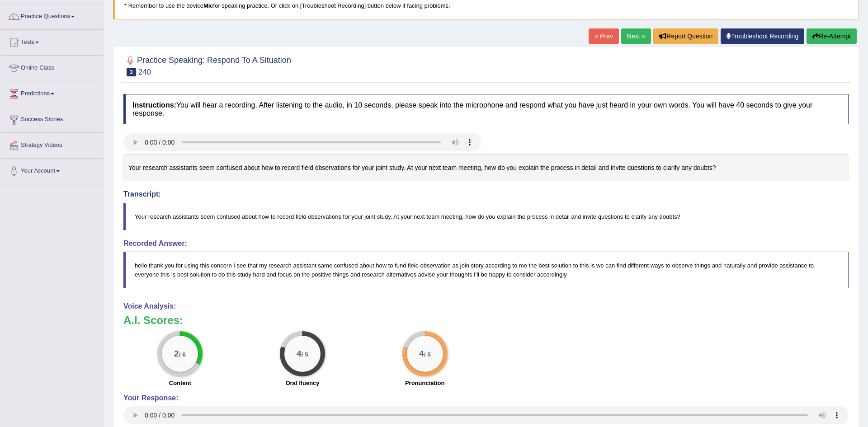 This screenshot has height=427, width=868. I want to click on a: Predictions, so click(52, 93).